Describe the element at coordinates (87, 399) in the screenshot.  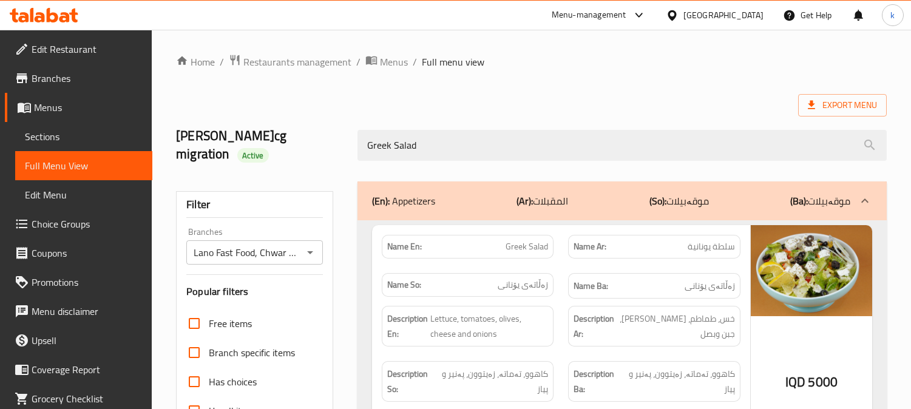
I see `span: Grocery Checklist` at that location.